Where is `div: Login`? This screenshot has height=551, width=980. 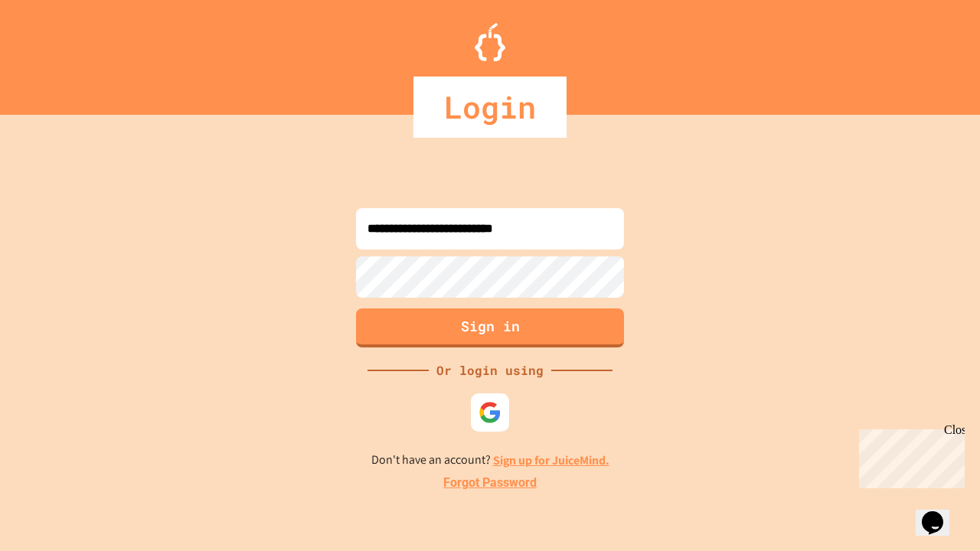 div: Login is located at coordinates (490, 108).